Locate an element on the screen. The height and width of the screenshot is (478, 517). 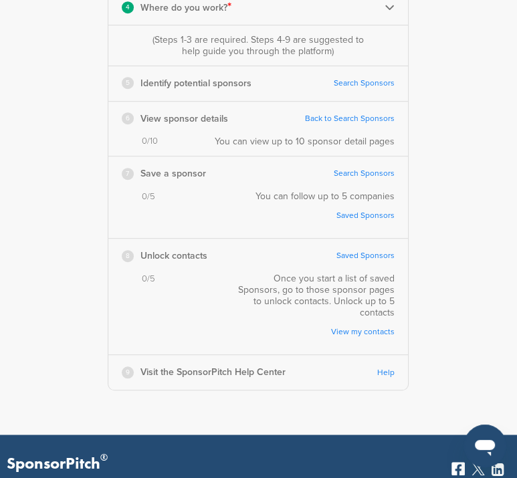
img: Facebook is located at coordinates (458, 469).